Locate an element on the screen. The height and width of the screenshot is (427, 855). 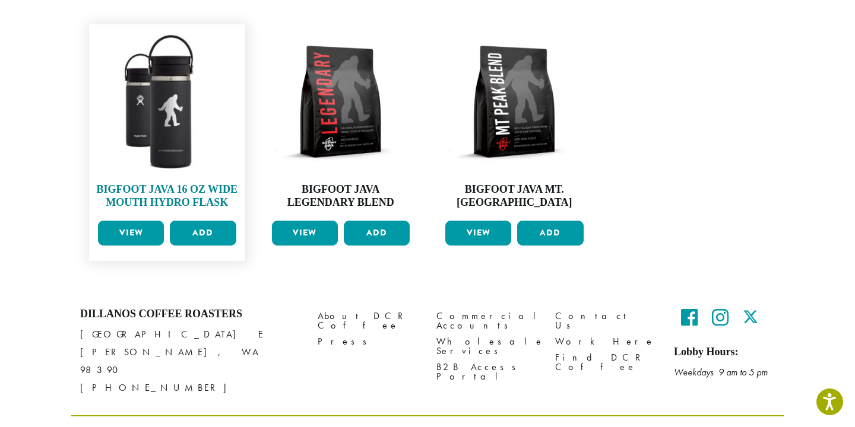
h4: Bigfoot Java 16 oz Wide Mouth Hydro Flask is located at coordinates (167, 196).